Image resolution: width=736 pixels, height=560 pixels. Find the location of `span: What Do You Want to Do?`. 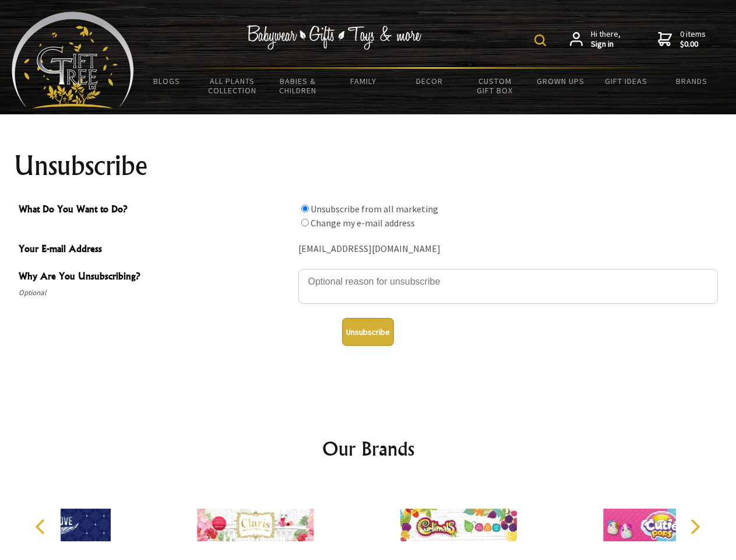

span: What Do You Want to Do? is located at coordinates (156, 210).